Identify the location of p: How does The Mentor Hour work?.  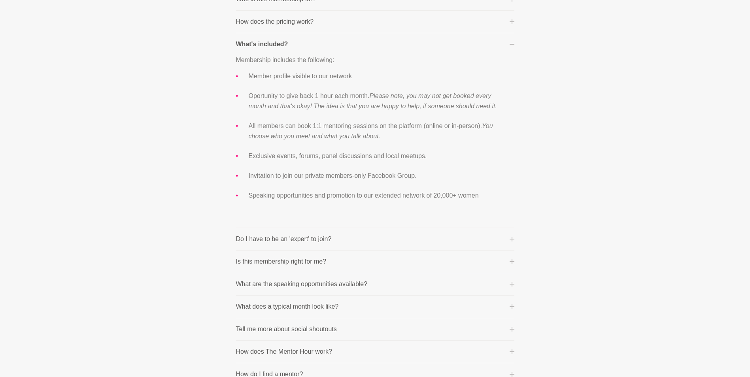
(284, 352).